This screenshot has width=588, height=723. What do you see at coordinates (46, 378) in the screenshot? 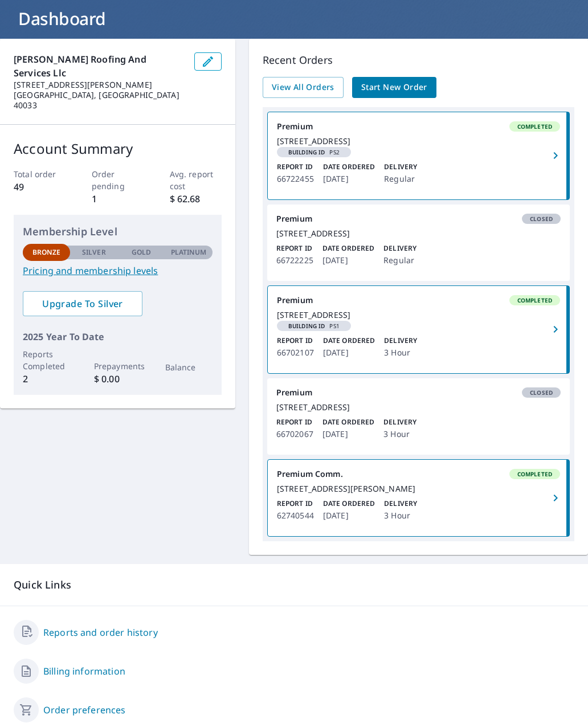
I see `p: 2` at bounding box center [46, 378].